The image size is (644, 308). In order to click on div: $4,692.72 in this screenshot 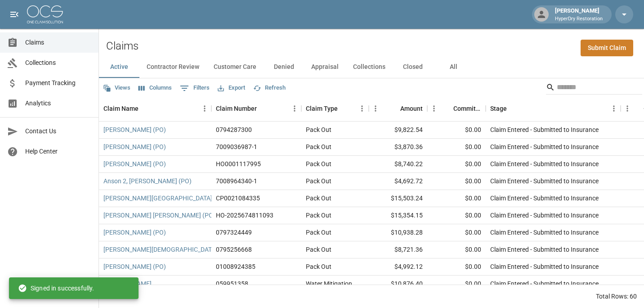, I will do `click(398, 181)`.